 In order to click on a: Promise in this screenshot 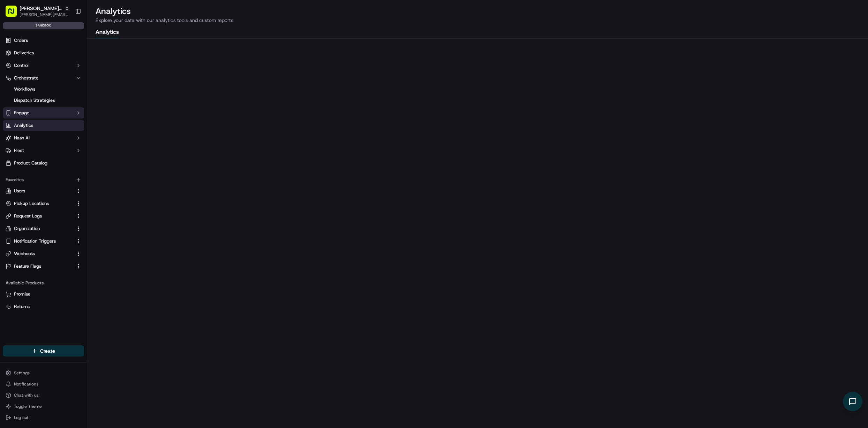, I will do `click(43, 294)`.